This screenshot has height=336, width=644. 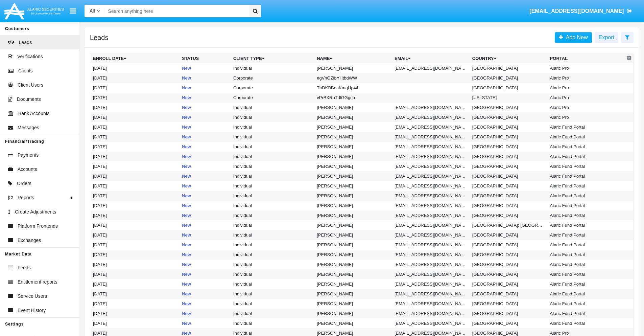 I want to click on th: Portal, so click(x=586, y=58).